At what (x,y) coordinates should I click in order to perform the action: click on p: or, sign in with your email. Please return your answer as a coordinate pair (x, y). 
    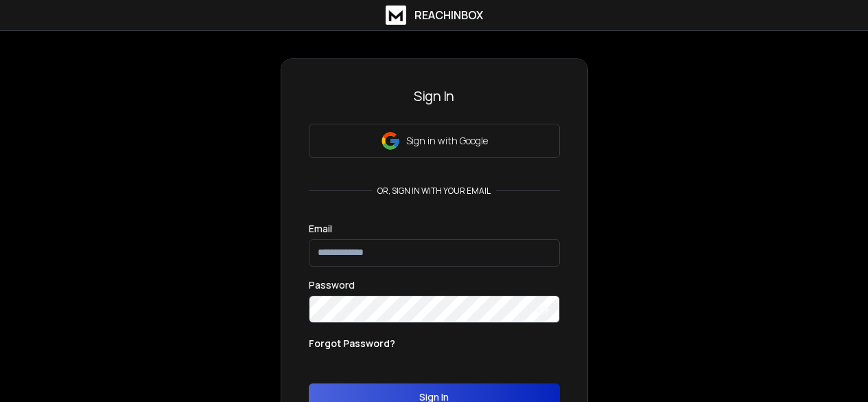
    Looking at the image, I should click on (434, 191).